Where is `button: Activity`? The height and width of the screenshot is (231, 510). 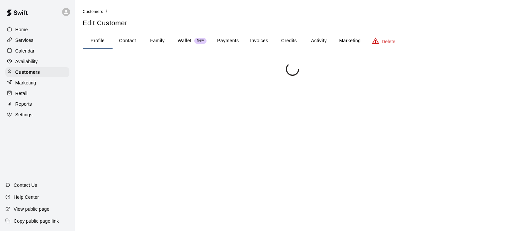
button: Activity is located at coordinates (319, 41).